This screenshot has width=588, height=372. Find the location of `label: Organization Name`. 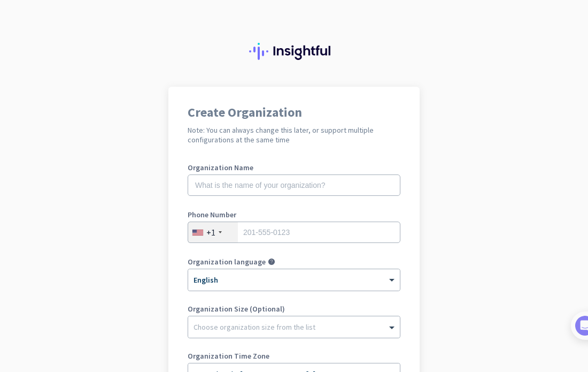

label: Organization Name is located at coordinates (294, 167).